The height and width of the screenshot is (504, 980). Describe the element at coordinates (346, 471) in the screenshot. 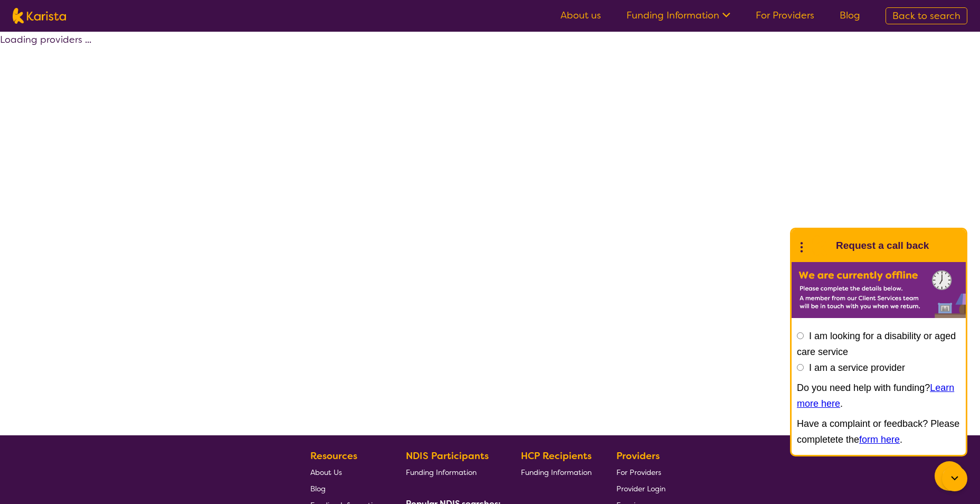

I see `a: About Us` at that location.